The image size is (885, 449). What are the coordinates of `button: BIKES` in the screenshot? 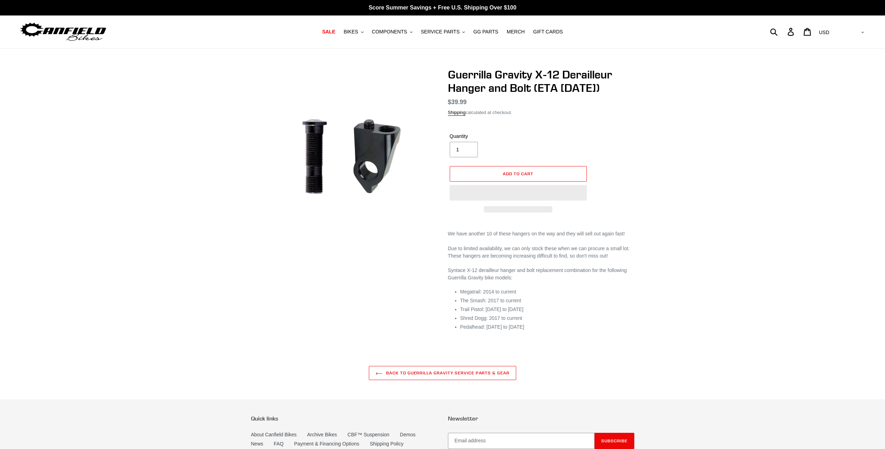 It's located at (353, 32).